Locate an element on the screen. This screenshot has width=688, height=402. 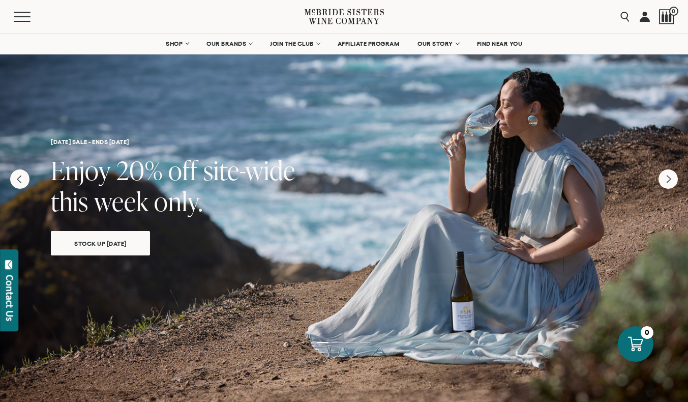
span: site-wide is located at coordinates (249, 170).